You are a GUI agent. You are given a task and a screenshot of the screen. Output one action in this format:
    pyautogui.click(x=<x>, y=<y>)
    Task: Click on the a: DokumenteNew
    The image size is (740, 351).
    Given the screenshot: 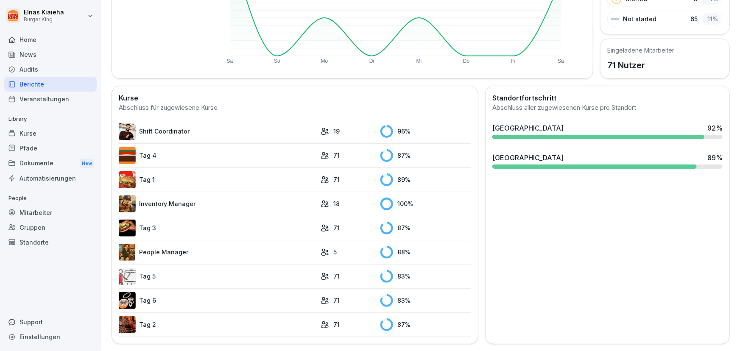 What is the action you would take?
    pyautogui.click(x=50, y=163)
    